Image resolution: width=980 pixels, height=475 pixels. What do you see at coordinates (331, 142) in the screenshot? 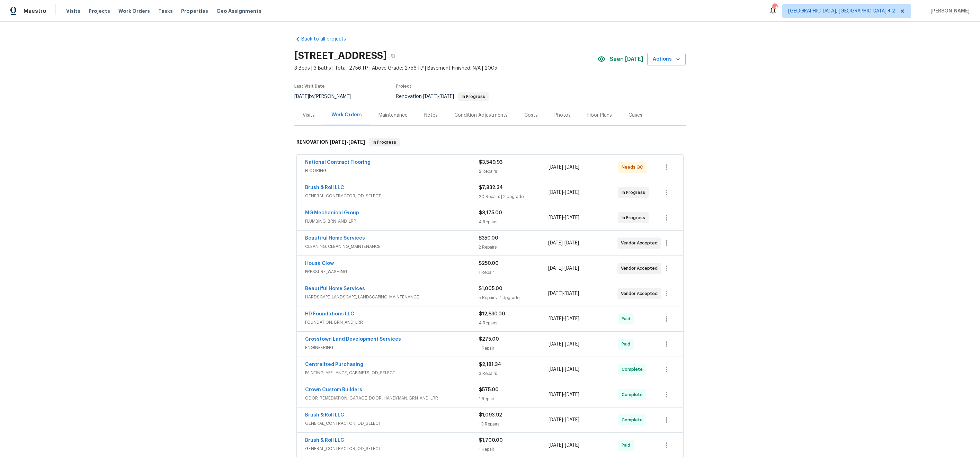
I see `h6: RENOVATION` at bounding box center [331, 142].